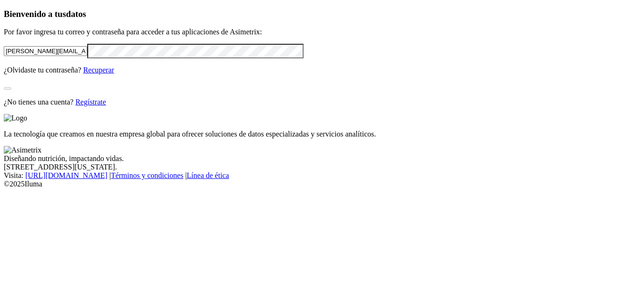 The width and height of the screenshot is (644, 282). I want to click on p: ¿No tienes una cuenta?, so click(322, 102).